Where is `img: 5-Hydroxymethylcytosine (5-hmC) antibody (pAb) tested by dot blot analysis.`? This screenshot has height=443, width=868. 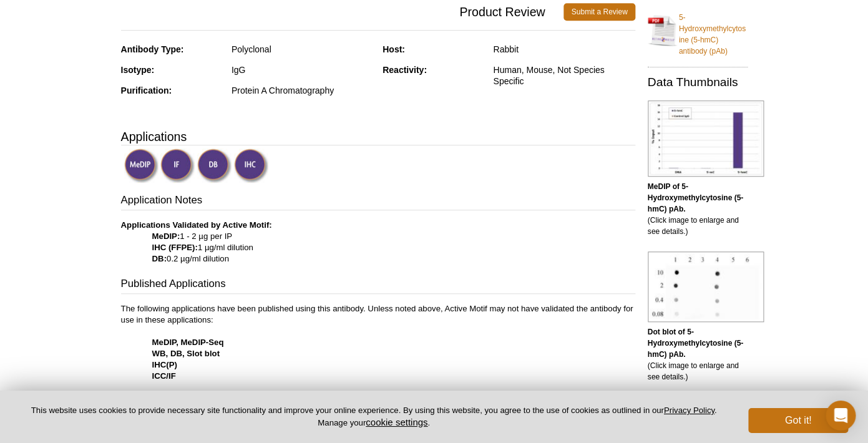
img: 5-Hydroxymethylcytosine (5-hmC) antibody (pAb) tested by dot blot analysis. is located at coordinates (706, 286).